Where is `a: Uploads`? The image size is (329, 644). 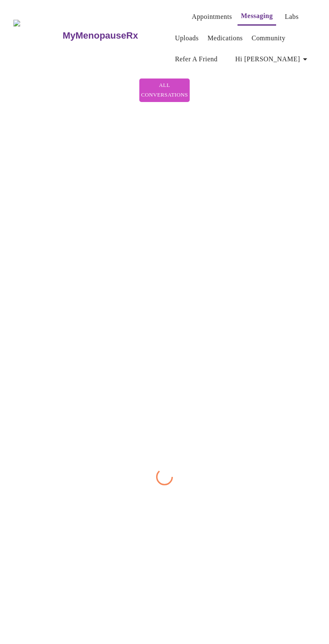
a: Uploads is located at coordinates (187, 38).